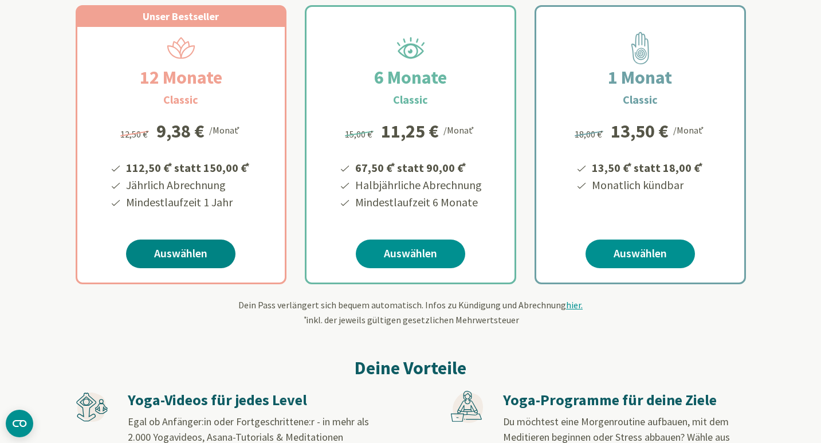 This screenshot has width=821, height=443. What do you see at coordinates (411, 368) in the screenshot?
I see `h2: Deine Vorteile` at bounding box center [411, 368].